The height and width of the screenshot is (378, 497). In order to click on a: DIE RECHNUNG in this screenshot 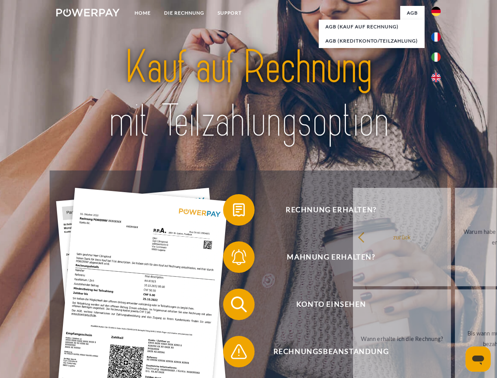, I will do `click(184, 13)`.